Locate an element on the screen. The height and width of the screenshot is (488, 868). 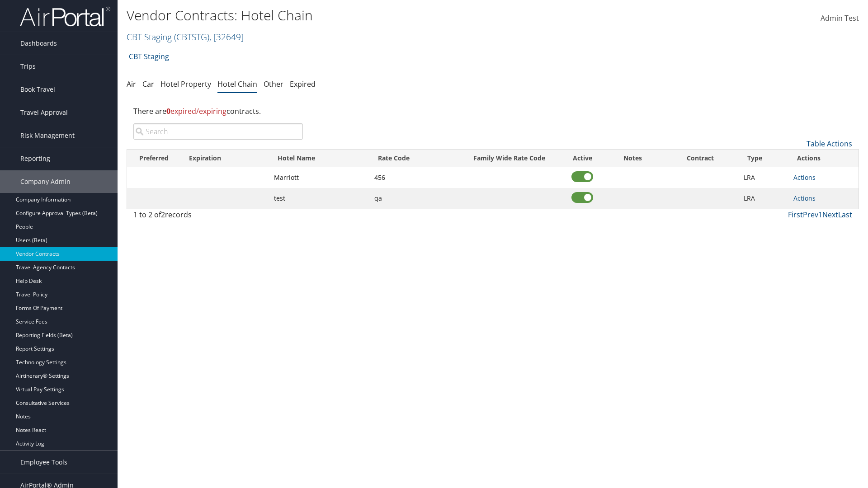
span: Reporting is located at coordinates (35, 158).